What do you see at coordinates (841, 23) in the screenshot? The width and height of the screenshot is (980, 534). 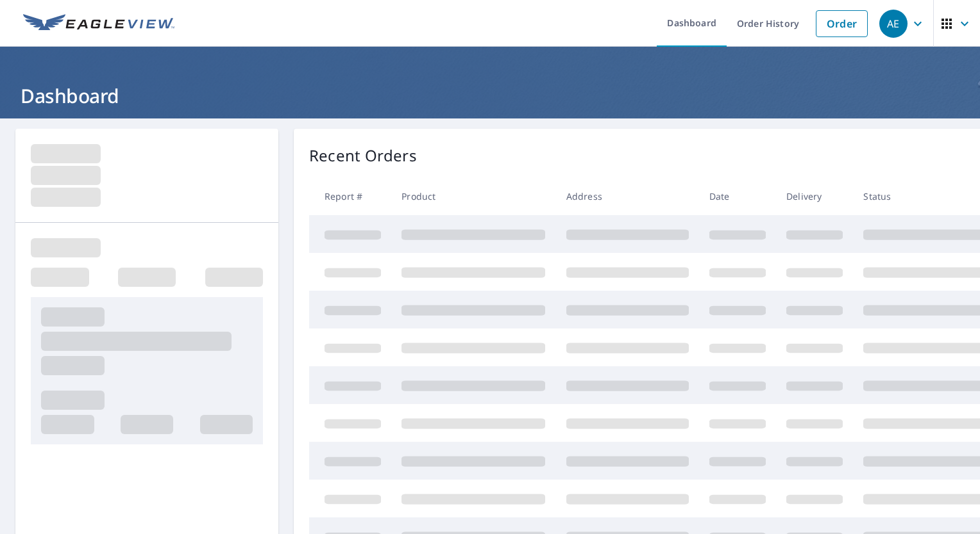 I see `a: Order` at bounding box center [841, 23].